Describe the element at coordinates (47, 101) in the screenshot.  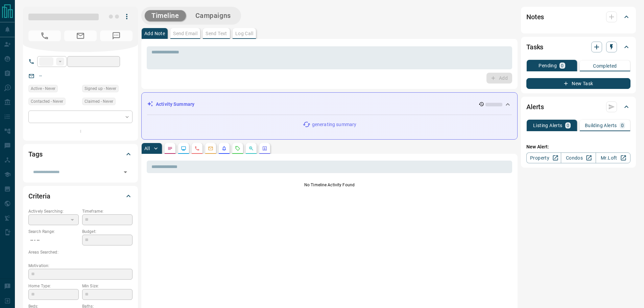
I see `span: Contacted - Never` at that location.